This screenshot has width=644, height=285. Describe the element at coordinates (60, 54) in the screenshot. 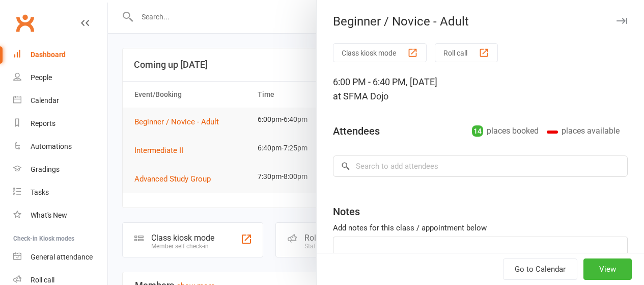

I see `a: Dashboard` at that location.